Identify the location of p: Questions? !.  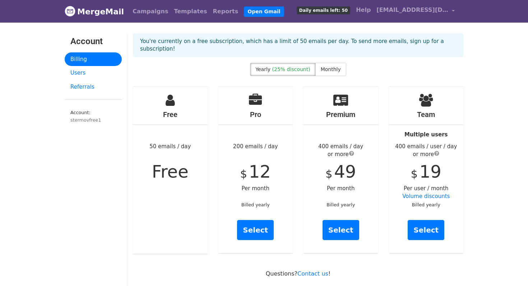
(298, 273).